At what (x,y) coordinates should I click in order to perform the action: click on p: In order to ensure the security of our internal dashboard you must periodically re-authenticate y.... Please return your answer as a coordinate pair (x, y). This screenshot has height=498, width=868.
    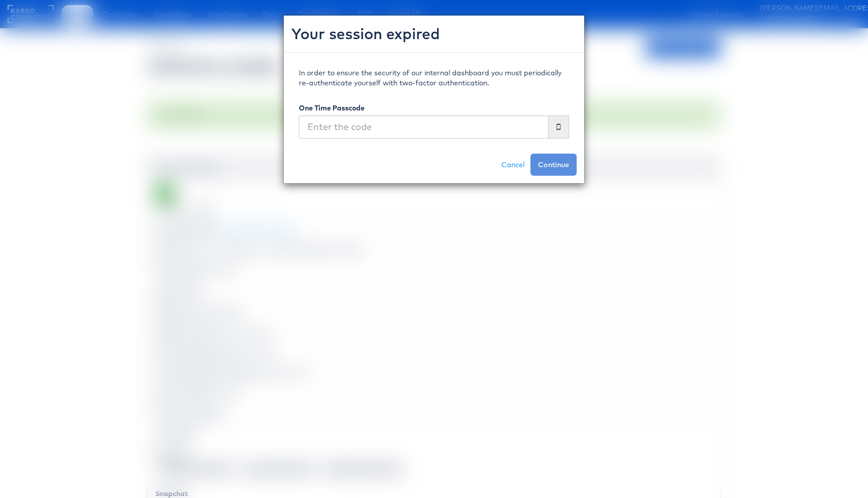
    Looking at the image, I should click on (434, 78).